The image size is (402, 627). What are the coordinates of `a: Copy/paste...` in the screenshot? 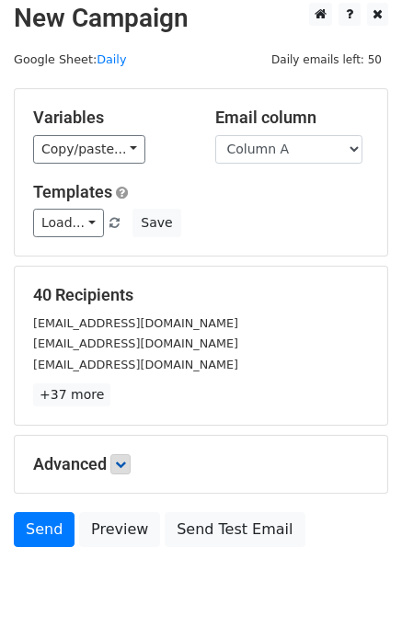 It's located at (89, 149).